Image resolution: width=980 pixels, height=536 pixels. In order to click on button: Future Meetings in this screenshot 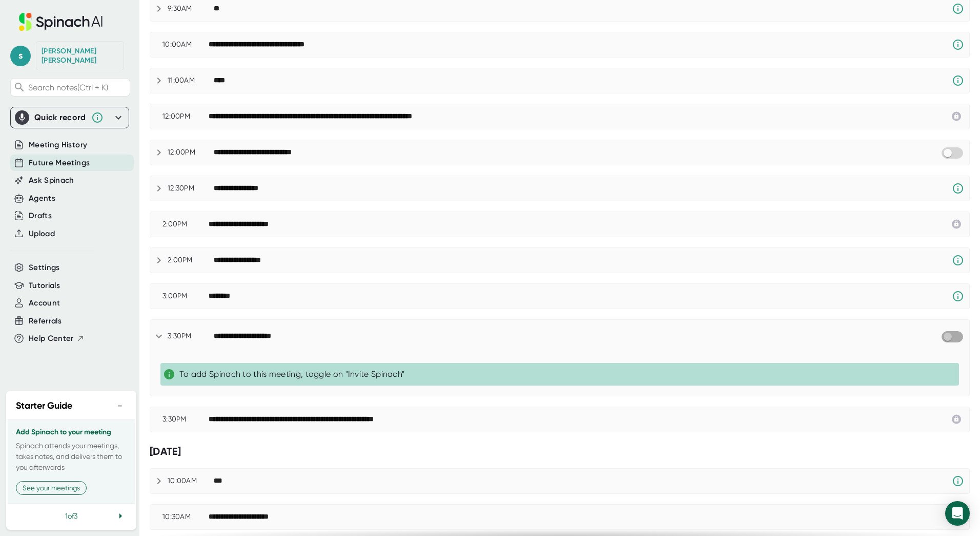, I will do `click(59, 163)`.